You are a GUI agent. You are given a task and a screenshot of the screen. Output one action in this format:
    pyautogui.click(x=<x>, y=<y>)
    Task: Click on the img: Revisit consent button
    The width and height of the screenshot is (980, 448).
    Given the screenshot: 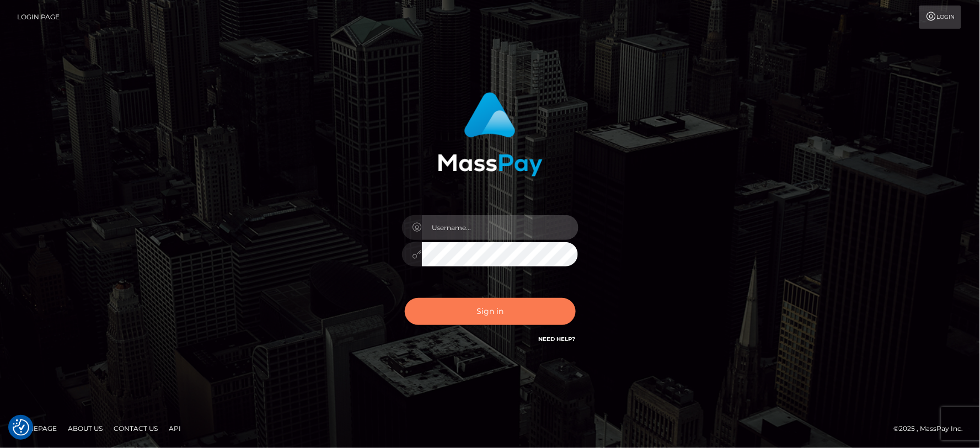 What is the action you would take?
    pyautogui.click(x=21, y=427)
    